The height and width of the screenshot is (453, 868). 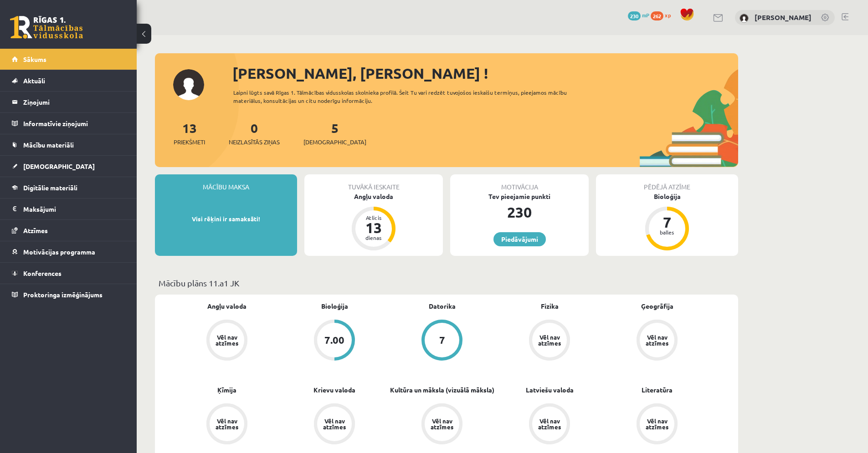 What do you see at coordinates (442, 341) in the screenshot?
I see `a: 7` at bounding box center [442, 341].